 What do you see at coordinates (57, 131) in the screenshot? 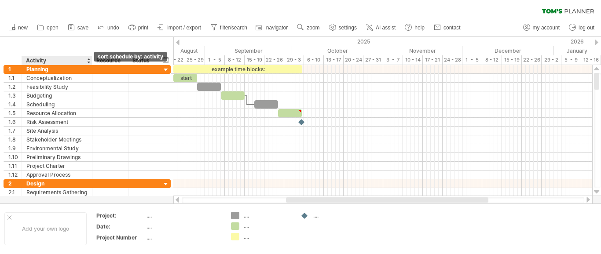
I see `div: Site Analysis` at bounding box center [57, 131].